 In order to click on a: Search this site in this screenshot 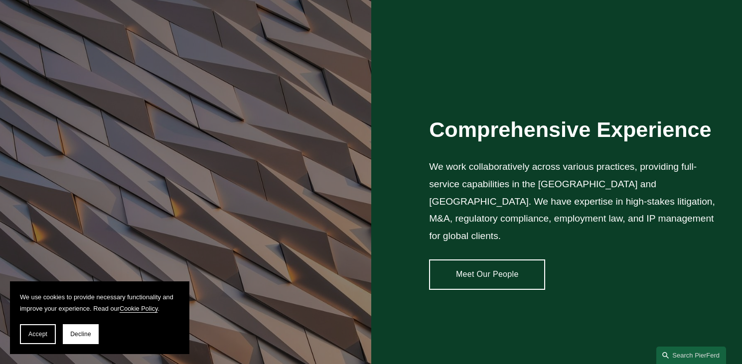, I will do `click(691, 355)`.